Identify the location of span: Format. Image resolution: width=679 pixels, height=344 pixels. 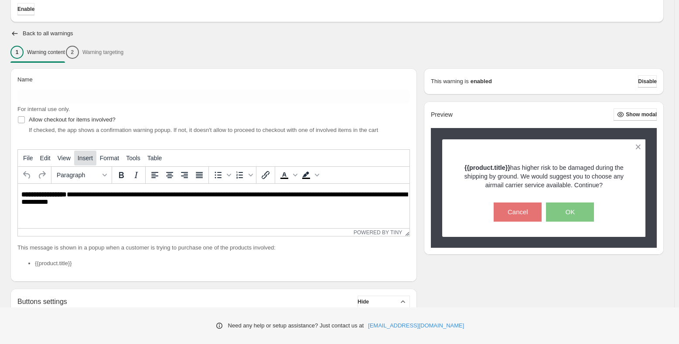
(109, 158).